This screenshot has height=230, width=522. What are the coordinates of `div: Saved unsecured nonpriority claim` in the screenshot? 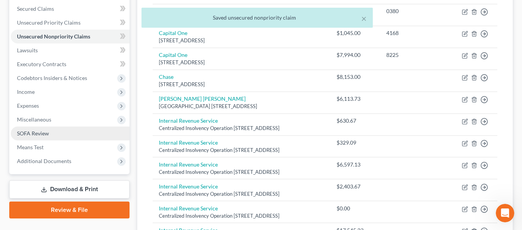 It's located at (257, 18).